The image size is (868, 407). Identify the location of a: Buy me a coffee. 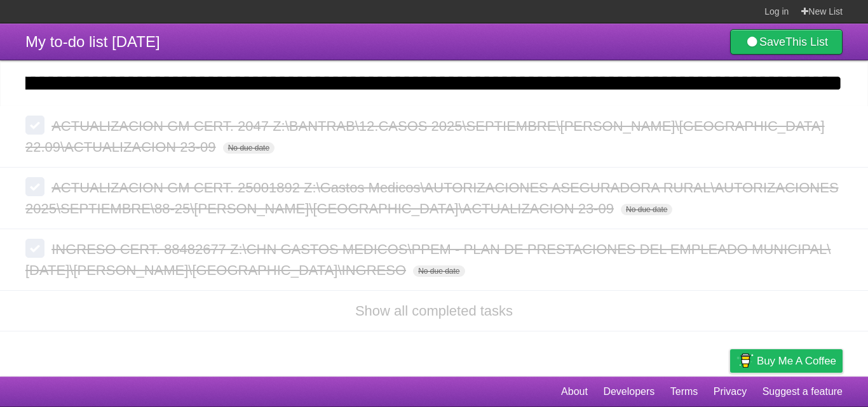
(786, 361).